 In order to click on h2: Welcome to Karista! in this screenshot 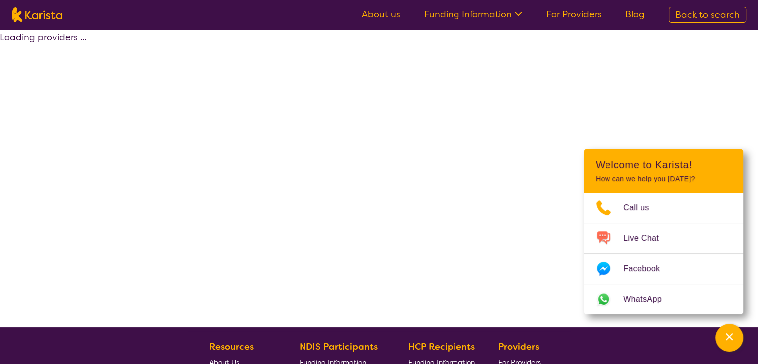, I will do `click(664, 165)`.